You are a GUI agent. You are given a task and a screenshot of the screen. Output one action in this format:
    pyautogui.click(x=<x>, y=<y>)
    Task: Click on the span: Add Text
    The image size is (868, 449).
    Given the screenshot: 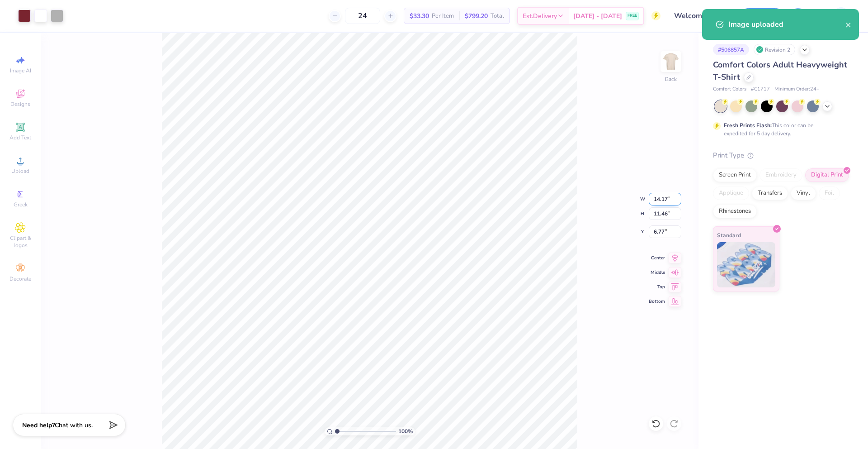 What is the action you would take?
    pyautogui.click(x=20, y=137)
    